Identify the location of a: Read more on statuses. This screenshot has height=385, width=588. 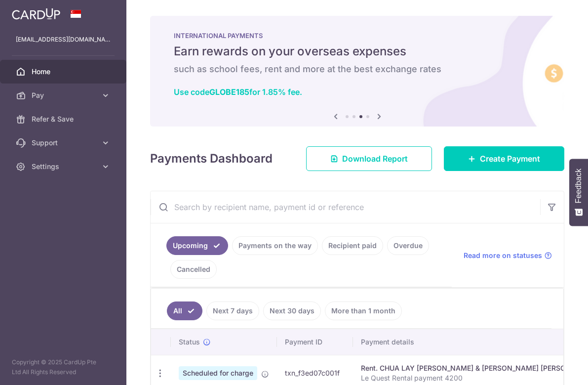
(507, 255).